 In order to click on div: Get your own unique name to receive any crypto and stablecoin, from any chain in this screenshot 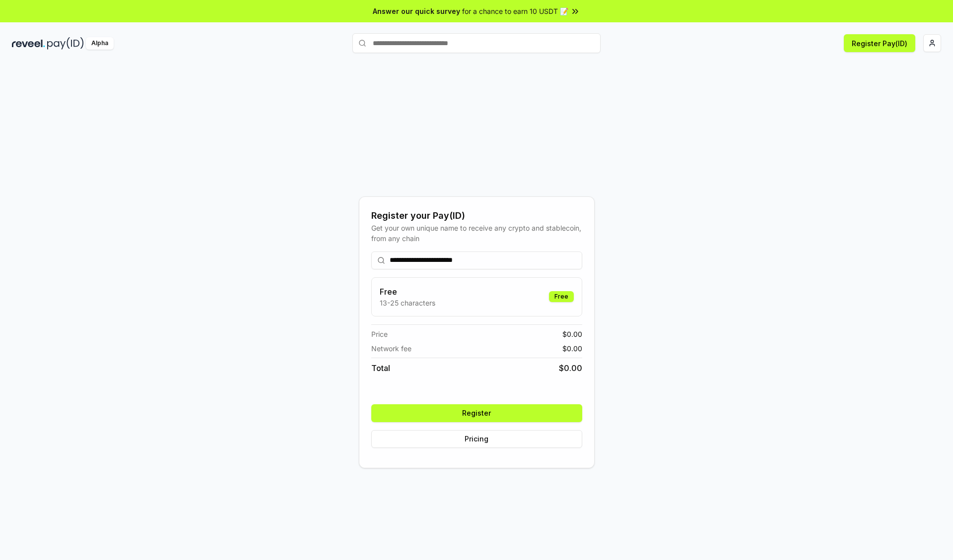, I will do `click(476, 233)`.